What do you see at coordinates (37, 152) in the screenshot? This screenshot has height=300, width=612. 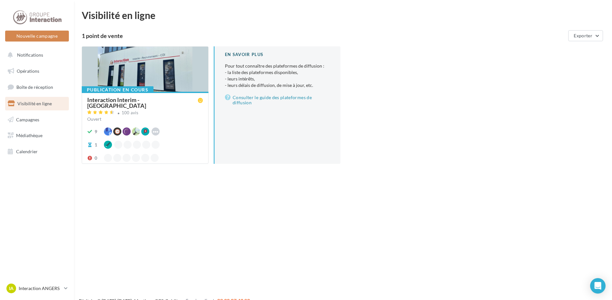 I see `a: Calendrier` at bounding box center [37, 152].